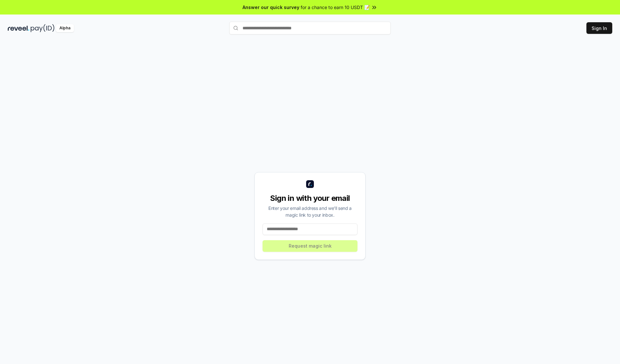 The height and width of the screenshot is (364, 620). What do you see at coordinates (310, 184) in the screenshot?
I see `img: logo_small` at bounding box center [310, 184].